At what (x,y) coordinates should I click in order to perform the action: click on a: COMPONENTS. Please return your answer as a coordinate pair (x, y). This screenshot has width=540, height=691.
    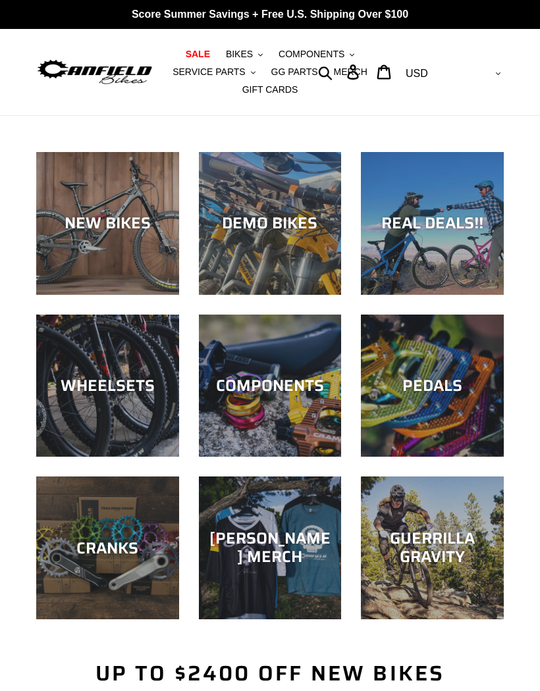
    Looking at the image, I should click on (270, 386).